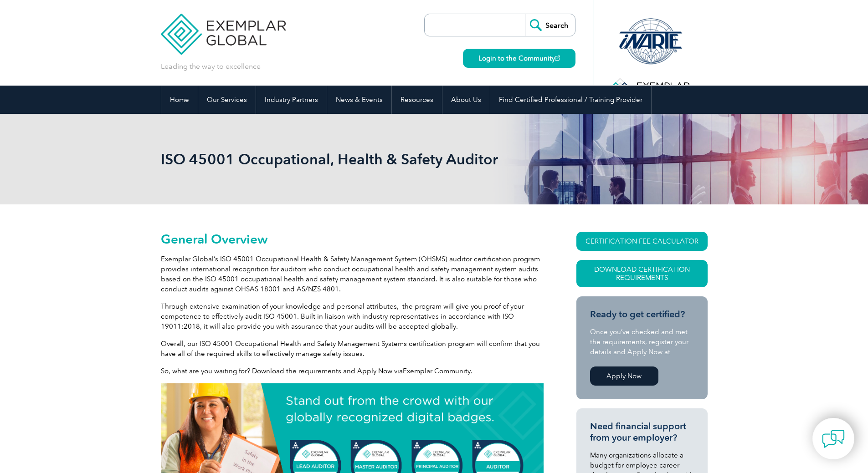 Image resolution: width=868 pixels, height=473 pixels. What do you see at coordinates (519, 58) in the screenshot?
I see `a: Login to the Community` at bounding box center [519, 58].